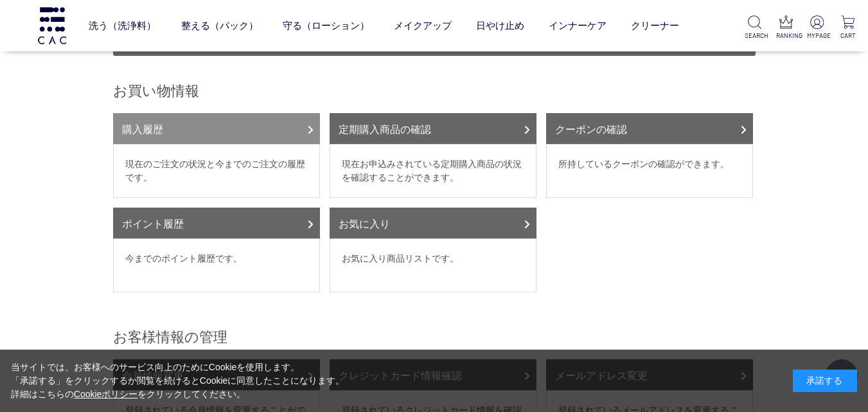  What do you see at coordinates (217, 266) in the screenshot?
I see `dd: 今までのポイント履歴です。` at bounding box center [217, 266].